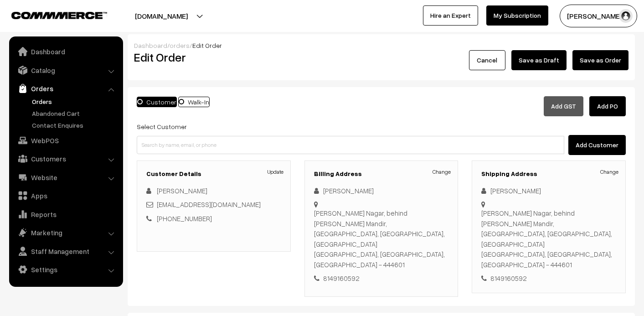 Image resolution: width=644 pixels, height=316 pixels. I want to click on button: Add Customer, so click(597, 145).